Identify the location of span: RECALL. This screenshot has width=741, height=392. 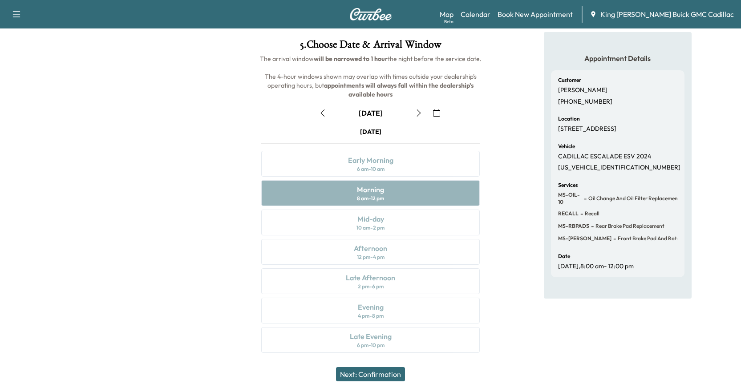
(568, 214).